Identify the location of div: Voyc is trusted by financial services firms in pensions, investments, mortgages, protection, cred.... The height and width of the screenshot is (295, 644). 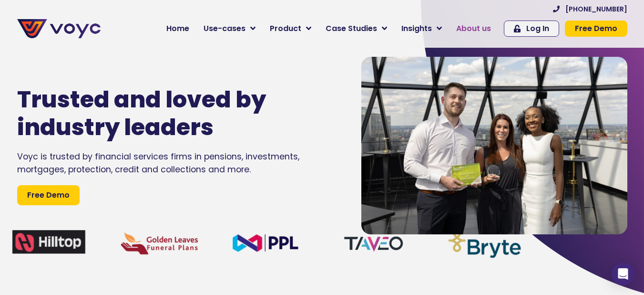
(175, 163).